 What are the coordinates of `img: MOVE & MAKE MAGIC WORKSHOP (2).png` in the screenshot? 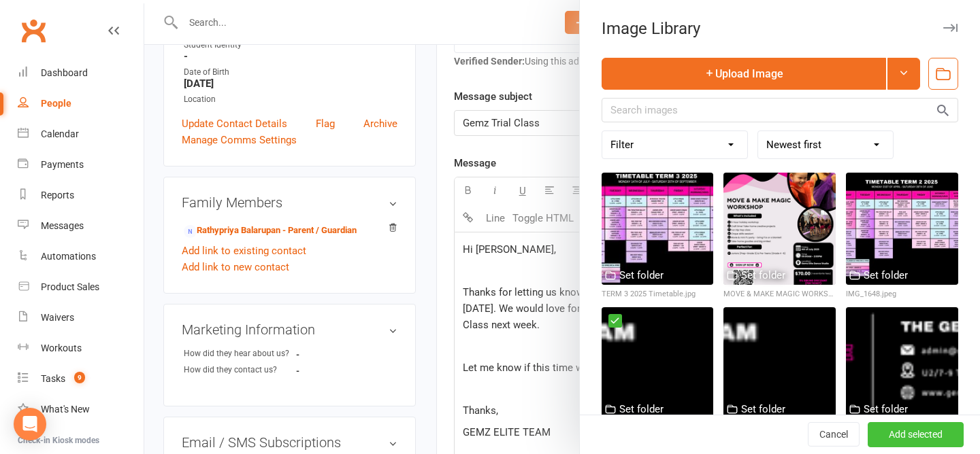 It's located at (779, 229).